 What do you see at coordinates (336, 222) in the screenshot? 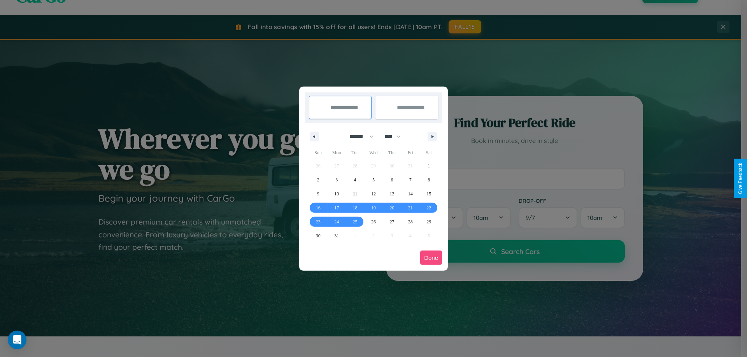
I see `button: 24` at bounding box center [336, 222].